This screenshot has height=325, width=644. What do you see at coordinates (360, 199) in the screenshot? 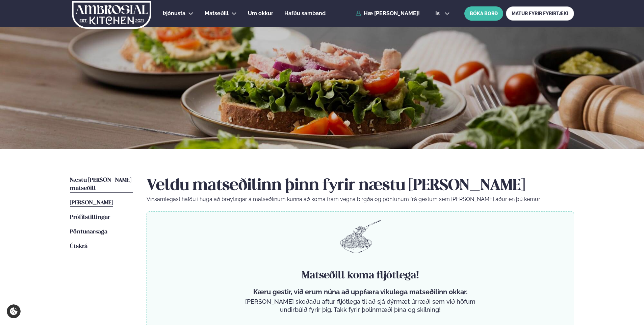
I see `p: Vinsamlegast hafðu í huga að breytingar á matseðlinum kunna að koma fram vegna birgða og pöntunum...` at bounding box center [360, 199].